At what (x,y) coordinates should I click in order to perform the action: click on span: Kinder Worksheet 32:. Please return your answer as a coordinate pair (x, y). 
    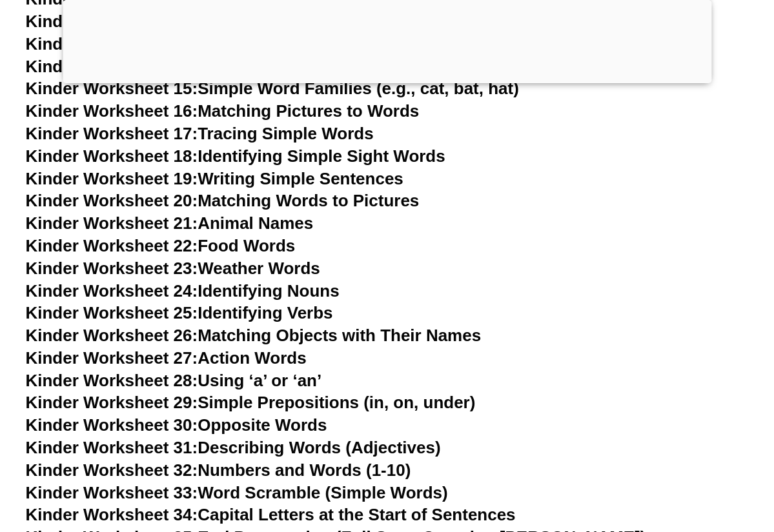
    Looking at the image, I should click on (112, 470).